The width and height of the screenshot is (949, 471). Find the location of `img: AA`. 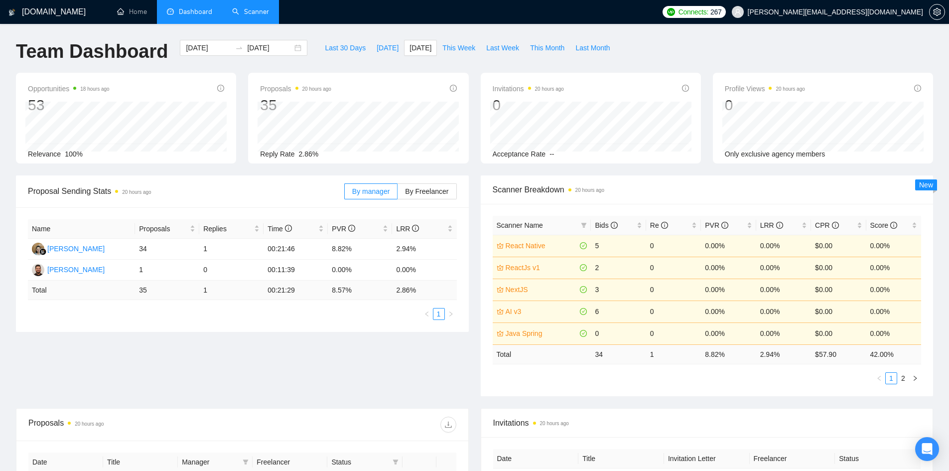

img: AA is located at coordinates (38, 269).